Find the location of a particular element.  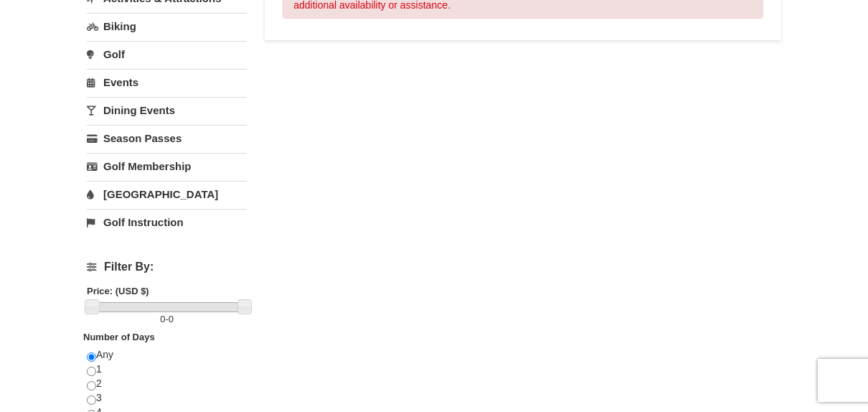

a: Golf Instruction is located at coordinates (166, 222).